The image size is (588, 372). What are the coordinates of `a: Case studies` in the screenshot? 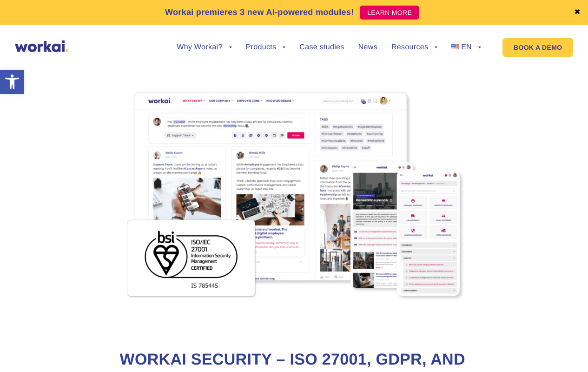 It's located at (322, 47).